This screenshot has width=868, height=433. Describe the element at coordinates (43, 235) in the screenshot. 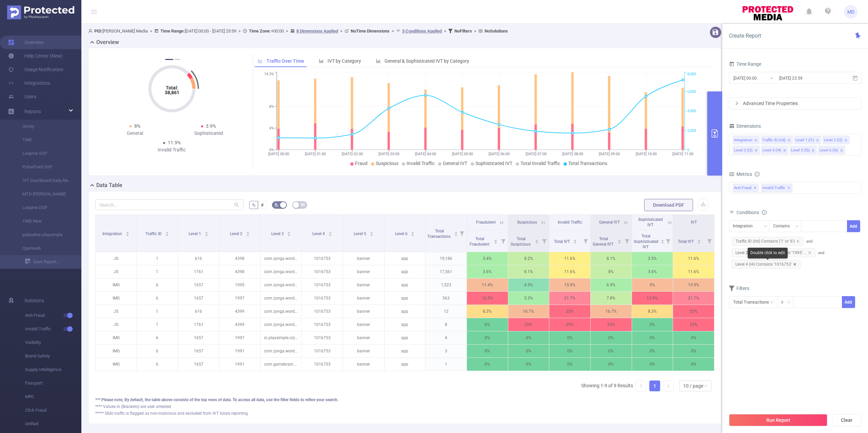

I see `a: pubnative playsimple` at that location.